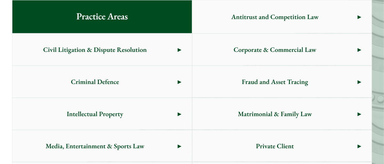  Describe the element at coordinates (102, 114) in the screenshot. I see `a: Intellectual Property` at that location.